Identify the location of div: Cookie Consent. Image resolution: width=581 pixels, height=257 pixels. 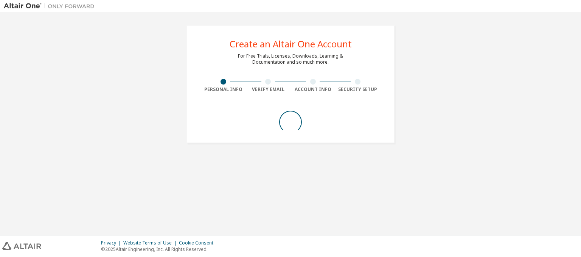
(198, 243).